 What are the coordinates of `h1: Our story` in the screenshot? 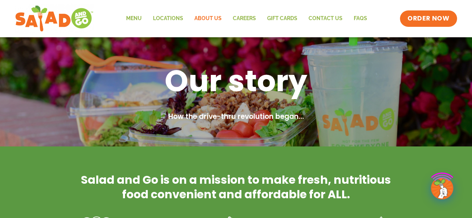 It's located at (236, 81).